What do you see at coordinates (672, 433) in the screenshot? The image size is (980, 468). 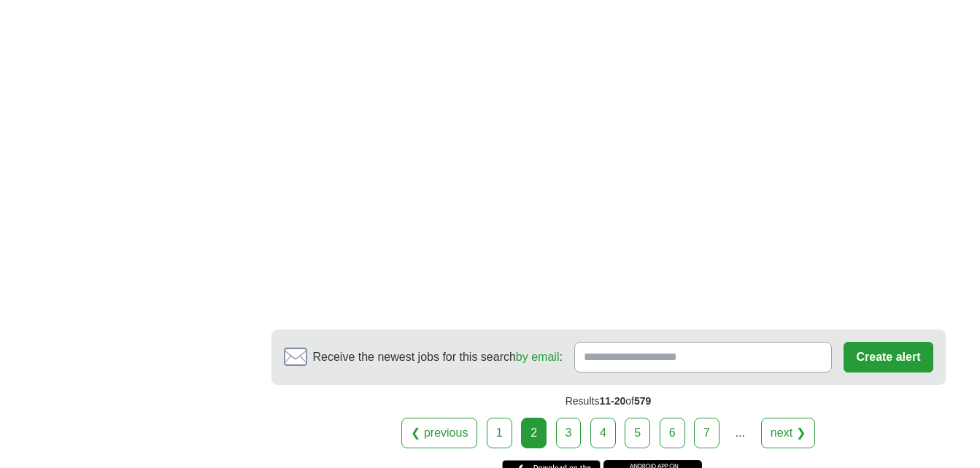 I see `a: 6` at bounding box center [672, 433].